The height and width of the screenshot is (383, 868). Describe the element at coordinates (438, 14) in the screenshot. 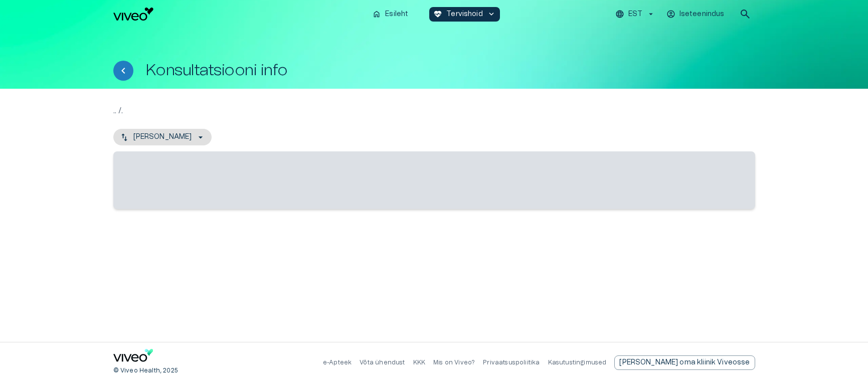

I see `span: ecg_heart` at that location.